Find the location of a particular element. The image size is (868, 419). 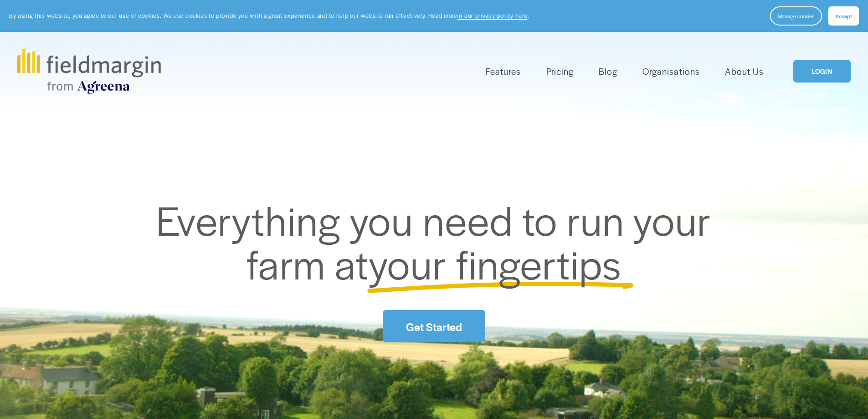

span: Manage cookies is located at coordinates (796, 16).